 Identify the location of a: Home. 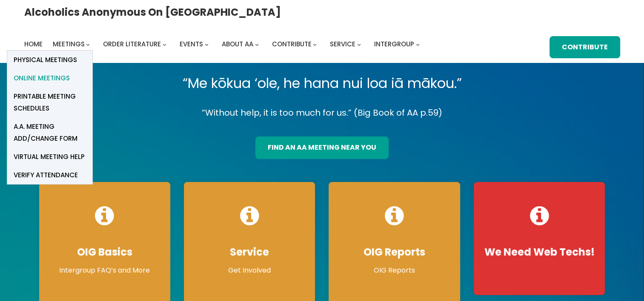
(33, 44).